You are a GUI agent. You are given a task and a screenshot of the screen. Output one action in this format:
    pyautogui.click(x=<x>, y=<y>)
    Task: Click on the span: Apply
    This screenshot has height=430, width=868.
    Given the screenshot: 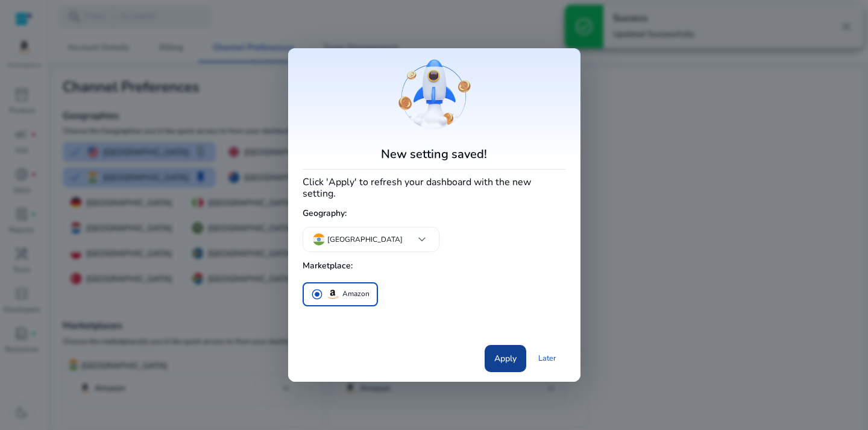 What is the action you would take?
    pyautogui.click(x=506, y=358)
    